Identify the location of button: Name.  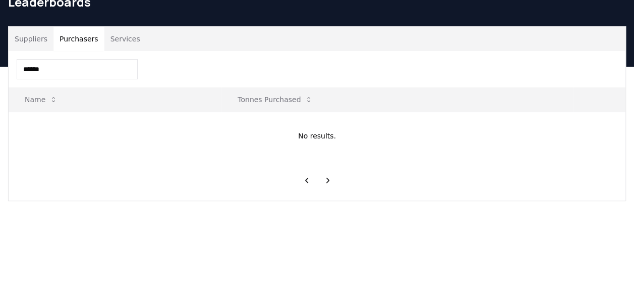
(41, 99).